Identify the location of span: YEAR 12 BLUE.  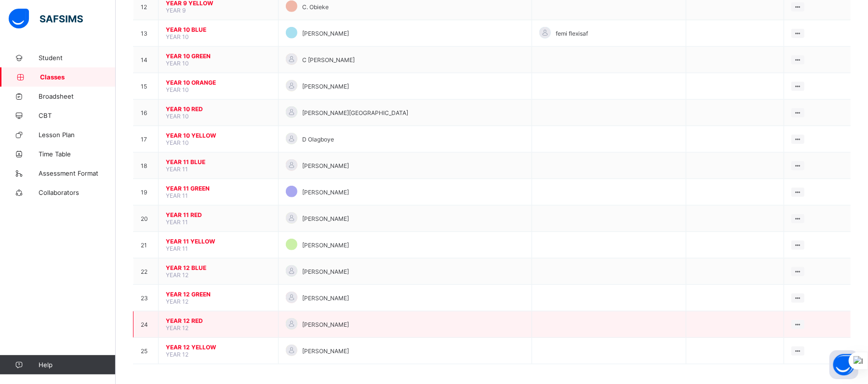
(218, 268).